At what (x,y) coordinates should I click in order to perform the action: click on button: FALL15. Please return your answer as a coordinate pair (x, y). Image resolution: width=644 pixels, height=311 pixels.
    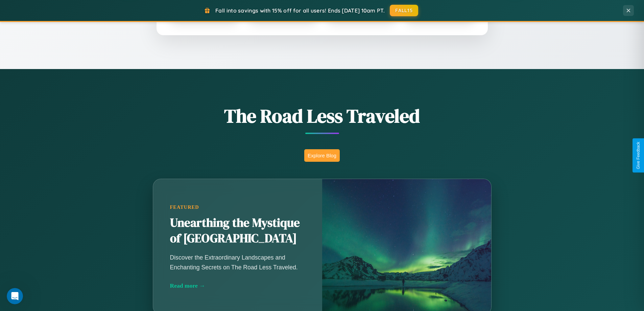
    Looking at the image, I should click on (404, 10).